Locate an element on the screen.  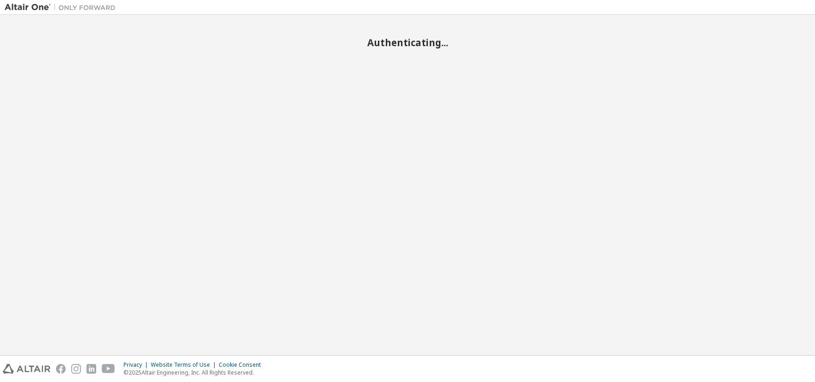
img: altair_logo.svg is located at coordinates (26, 369).